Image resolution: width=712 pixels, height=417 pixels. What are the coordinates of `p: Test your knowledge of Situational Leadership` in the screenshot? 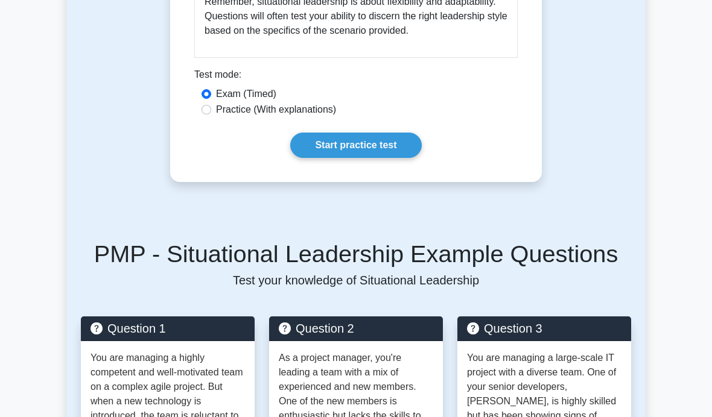 It's located at (356, 280).